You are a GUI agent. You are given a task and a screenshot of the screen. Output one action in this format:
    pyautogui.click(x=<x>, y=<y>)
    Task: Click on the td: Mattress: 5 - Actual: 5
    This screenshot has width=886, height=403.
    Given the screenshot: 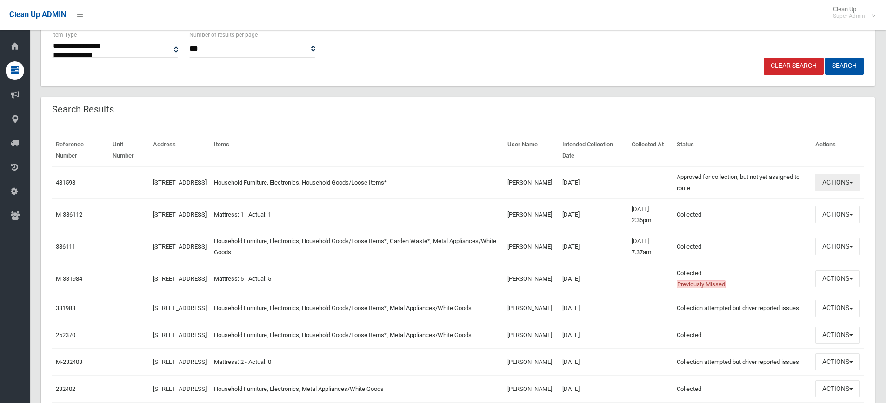 What is the action you would take?
    pyautogui.click(x=357, y=279)
    